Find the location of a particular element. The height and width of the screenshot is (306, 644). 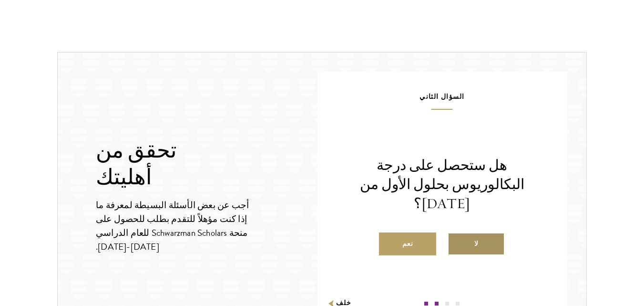

font: لا is located at coordinates (477, 244).